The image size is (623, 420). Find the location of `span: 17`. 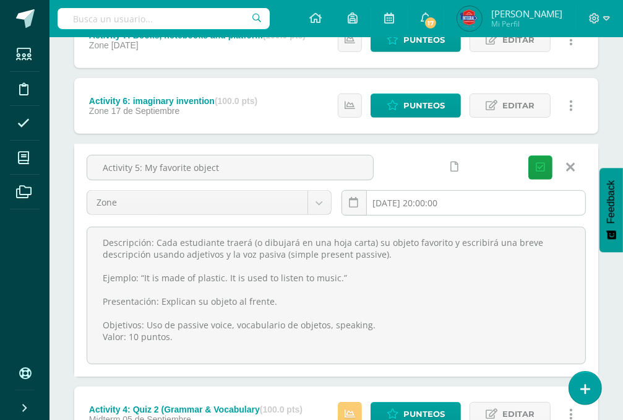

span: 17 is located at coordinates (431, 23).